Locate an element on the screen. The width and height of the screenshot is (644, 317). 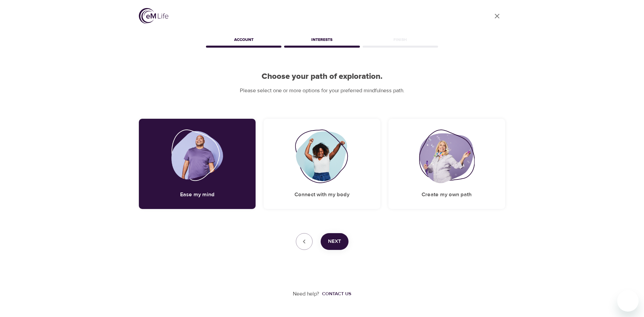
h5: Ease my mind is located at coordinates (197, 195).